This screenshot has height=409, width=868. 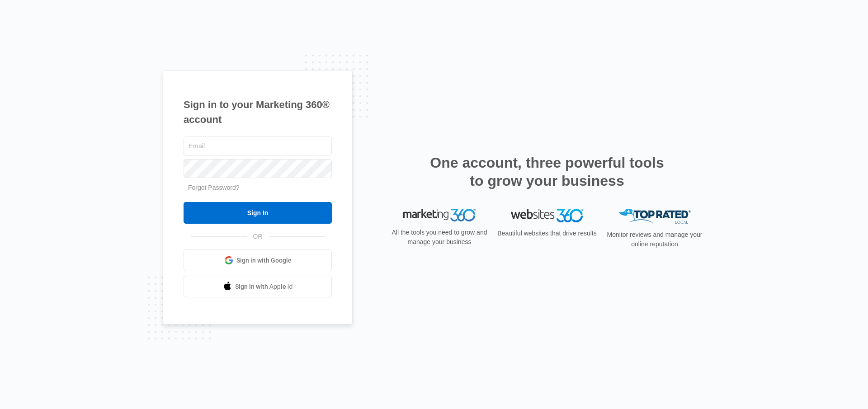 What do you see at coordinates (547, 172) in the screenshot?
I see `h2: One account, three powerful tools to grow your business` at bounding box center [547, 172].